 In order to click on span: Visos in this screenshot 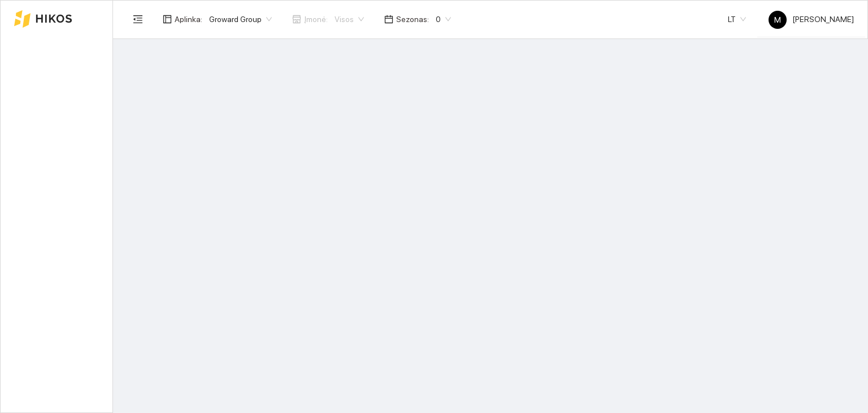, I will do `click(349, 19)`.